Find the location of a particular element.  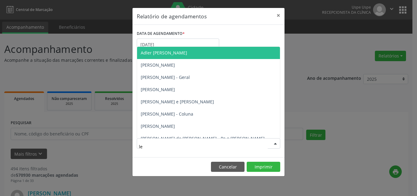

input: Selecione um profissional is located at coordinates (203, 146).